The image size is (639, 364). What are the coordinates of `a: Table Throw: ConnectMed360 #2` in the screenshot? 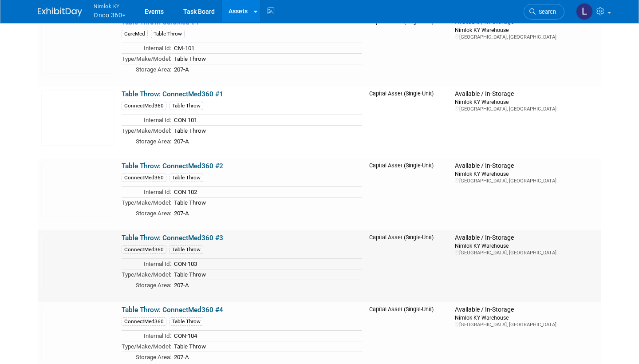 It's located at (172, 166).